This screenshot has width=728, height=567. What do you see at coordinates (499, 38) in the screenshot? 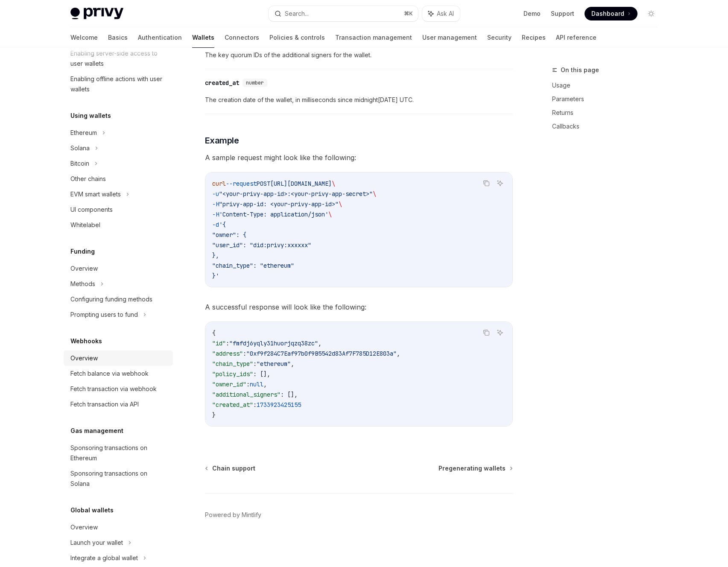
I see `a: Security` at bounding box center [499, 38].